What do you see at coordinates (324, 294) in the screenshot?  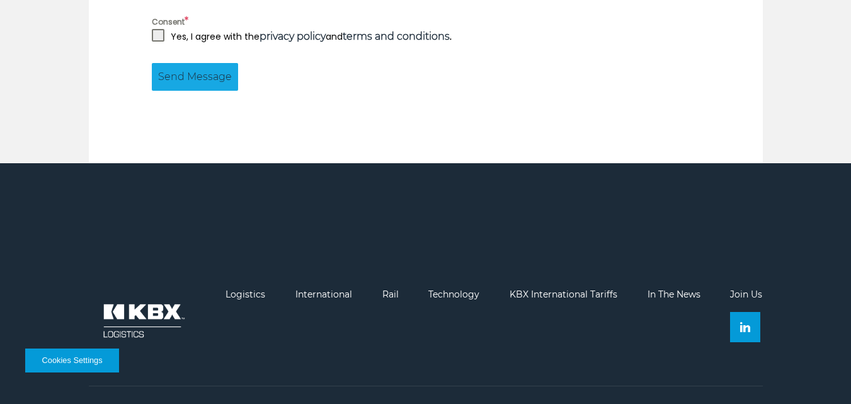 I see `a: International` at bounding box center [324, 294].